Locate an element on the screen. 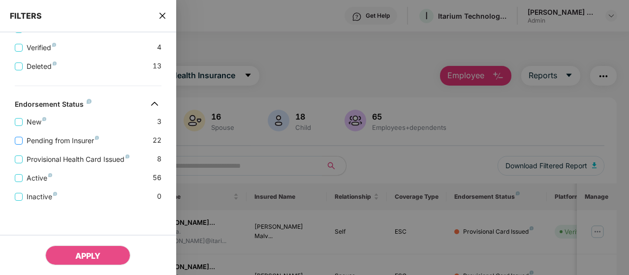 This screenshot has height=275, width=629. span: Deleted is located at coordinates (41, 66).